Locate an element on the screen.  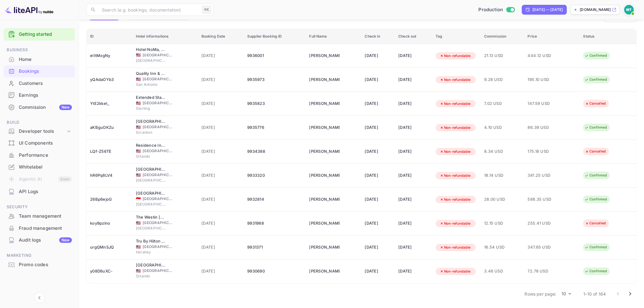
div: CommissionNew is located at coordinates (39, 108).